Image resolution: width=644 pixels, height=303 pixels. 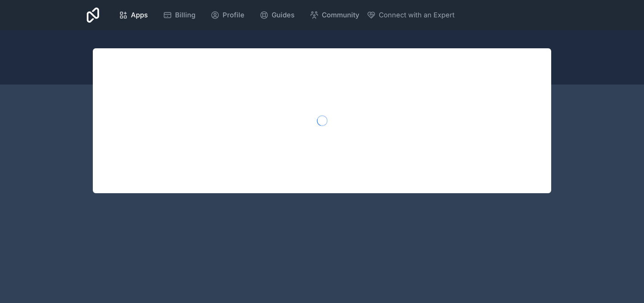 What do you see at coordinates (227, 15) in the screenshot?
I see `a: Profile` at bounding box center [227, 15].